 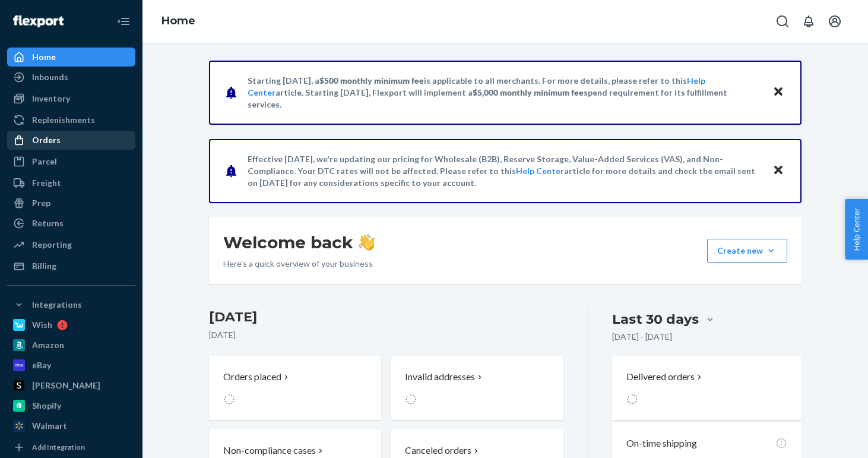 What do you see at coordinates (71, 183) in the screenshot?
I see `a: Freight` at bounding box center [71, 183].